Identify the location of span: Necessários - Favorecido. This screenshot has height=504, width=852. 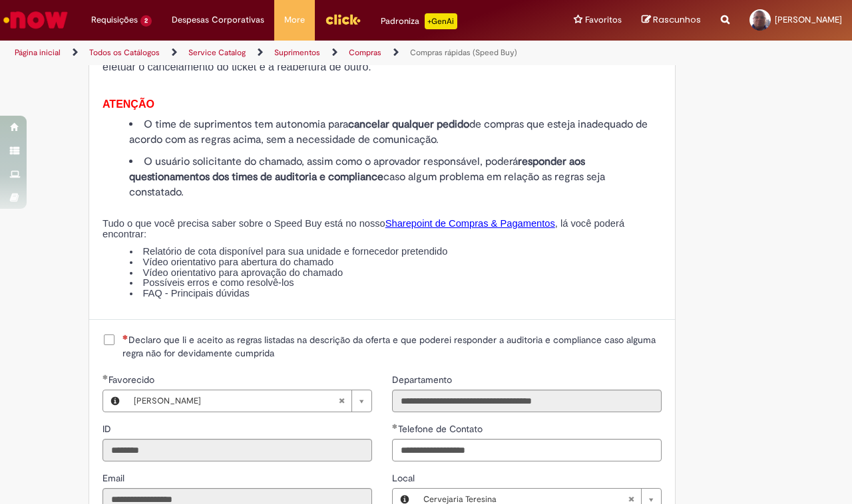
(132, 380).